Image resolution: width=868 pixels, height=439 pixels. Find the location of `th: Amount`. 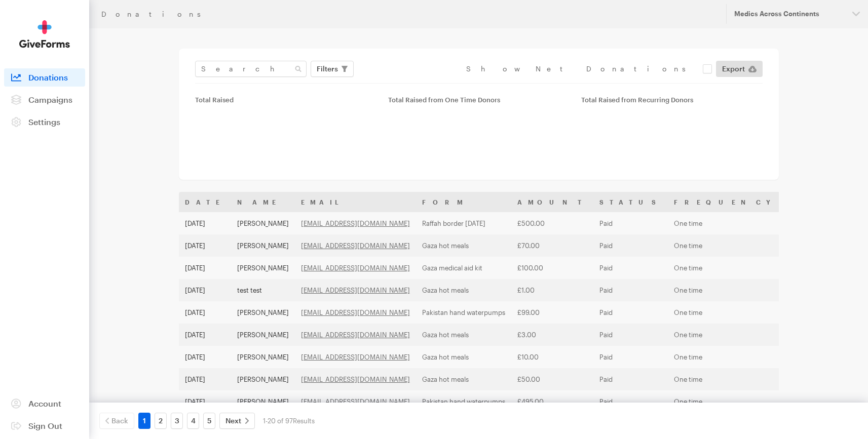

th: Amount is located at coordinates (553, 202).